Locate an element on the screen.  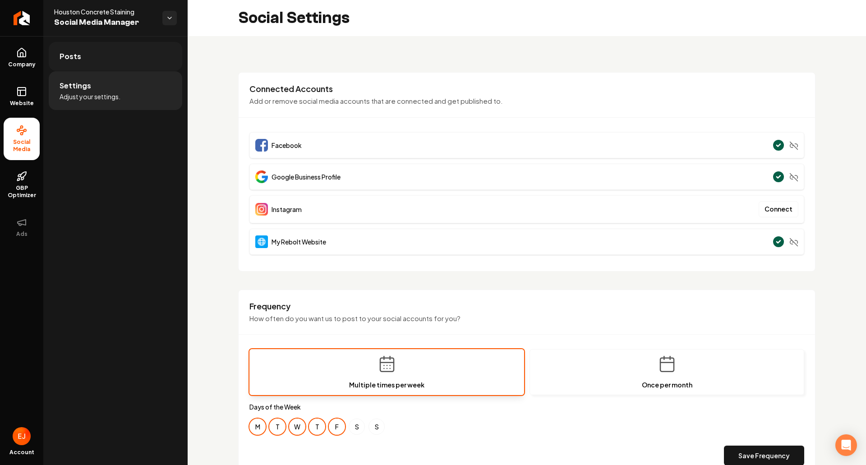
span: Ads is located at coordinates (22, 234).